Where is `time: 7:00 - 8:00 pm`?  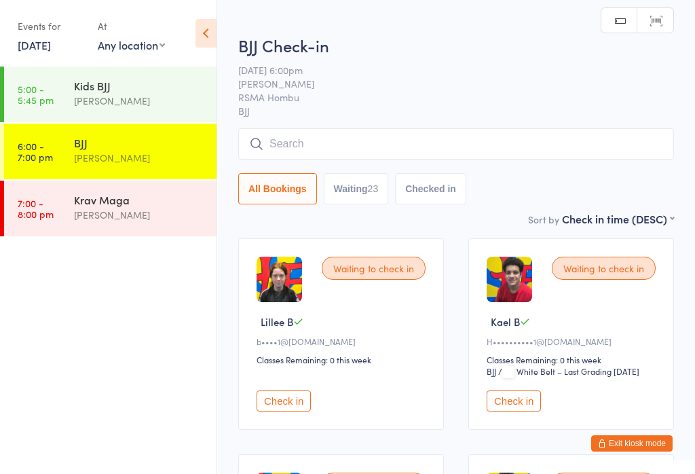 time: 7:00 - 8:00 pm is located at coordinates (35, 208).